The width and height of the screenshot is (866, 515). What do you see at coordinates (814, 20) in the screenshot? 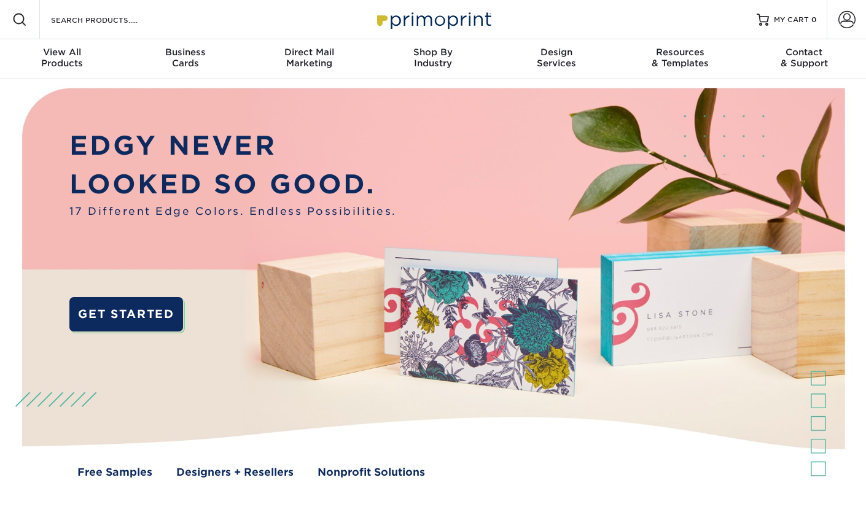
I see `span: 0` at bounding box center [814, 20].